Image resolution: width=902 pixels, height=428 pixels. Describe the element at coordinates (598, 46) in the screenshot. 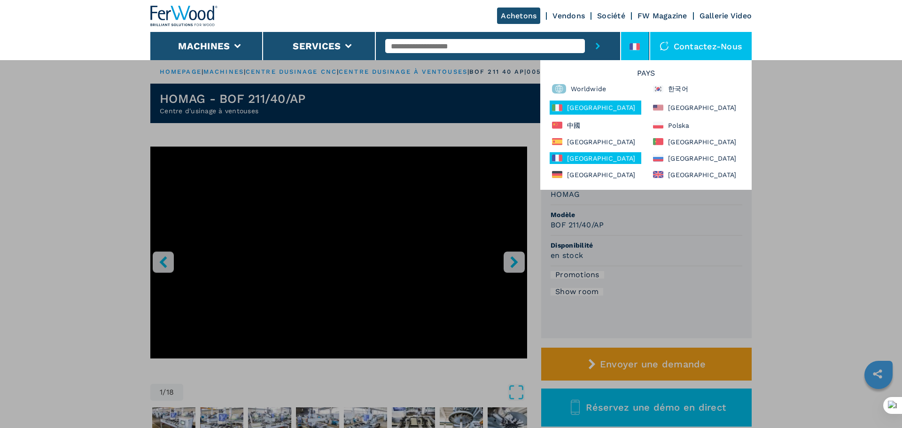

I see `button: submit-button` at that location.